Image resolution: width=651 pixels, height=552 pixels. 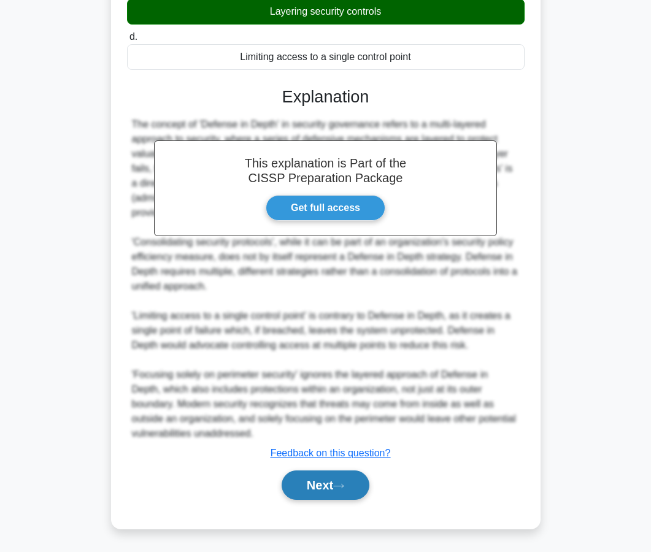 What do you see at coordinates (325, 485) in the screenshot?
I see `button: Next` at bounding box center [325, 485].